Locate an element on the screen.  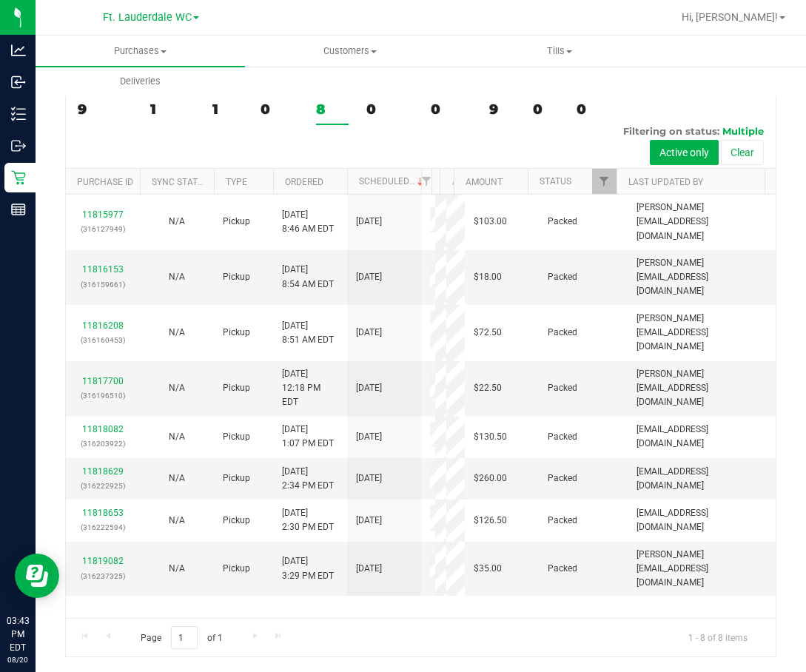
p: (316160453) is located at coordinates (103, 340).